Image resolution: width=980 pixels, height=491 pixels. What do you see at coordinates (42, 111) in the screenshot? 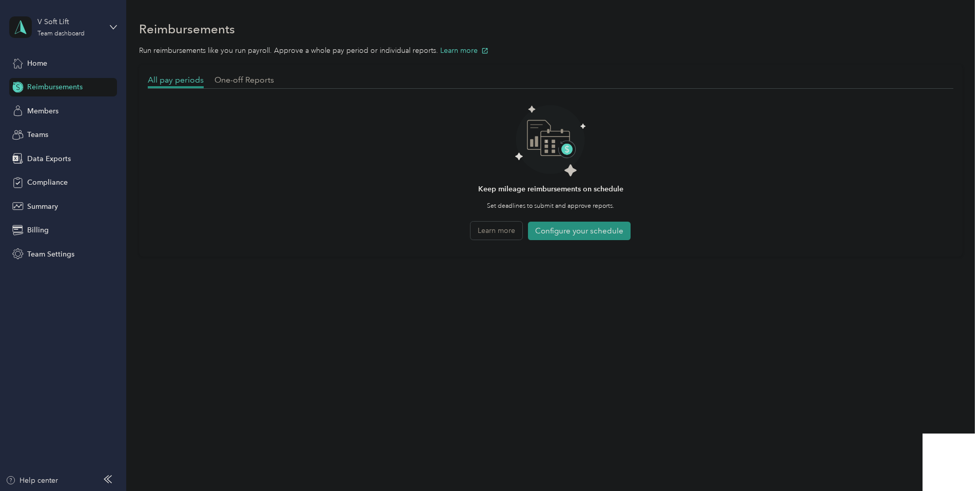
I see `span: Members` at bounding box center [42, 111].